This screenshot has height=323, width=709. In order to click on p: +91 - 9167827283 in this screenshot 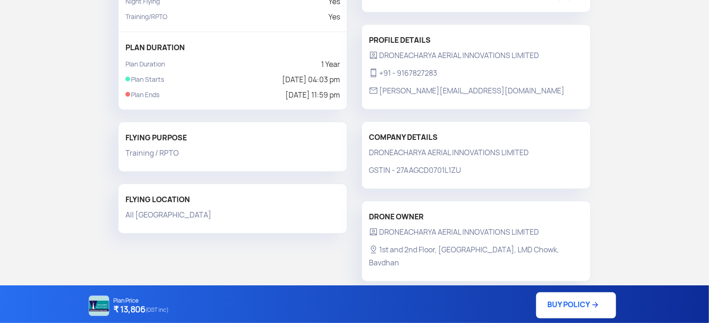, I will do `click(476, 73)`.